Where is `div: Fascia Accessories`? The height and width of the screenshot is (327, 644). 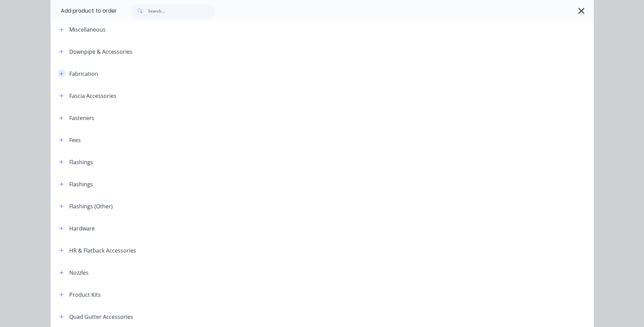
div: Fascia Accessories is located at coordinates (92, 96).